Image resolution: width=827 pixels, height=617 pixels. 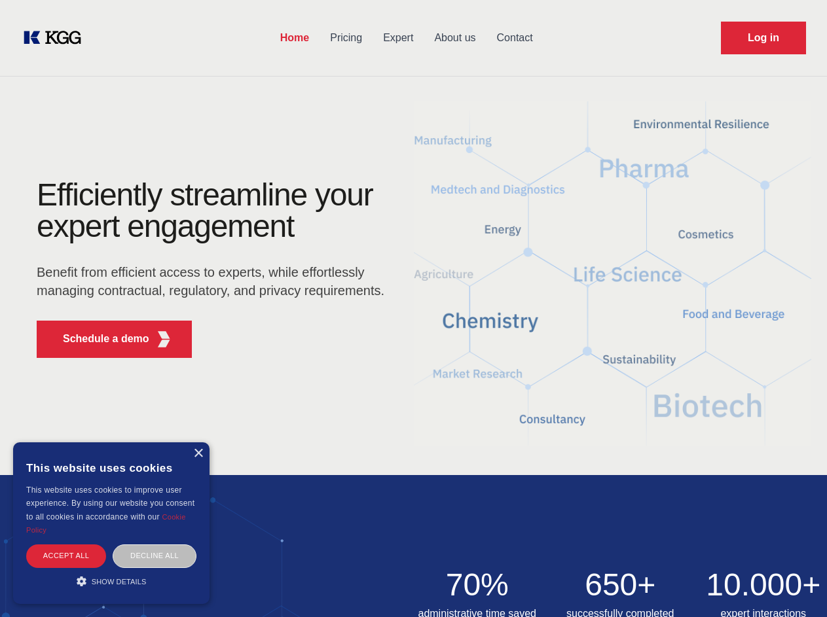 I want to click on button: Schedule a demoKGG Fifth Element RED, so click(x=114, y=339).